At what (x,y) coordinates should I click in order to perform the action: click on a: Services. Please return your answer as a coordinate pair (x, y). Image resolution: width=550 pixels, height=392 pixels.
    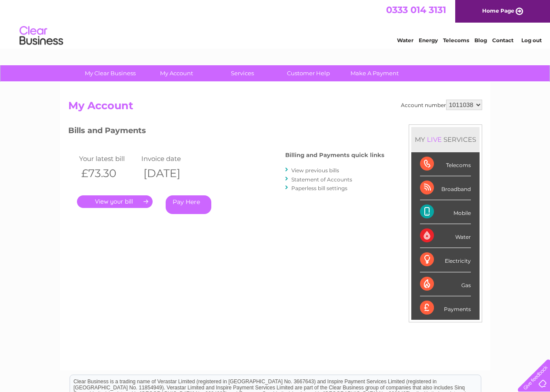
    Looking at the image, I should click on (242, 73).